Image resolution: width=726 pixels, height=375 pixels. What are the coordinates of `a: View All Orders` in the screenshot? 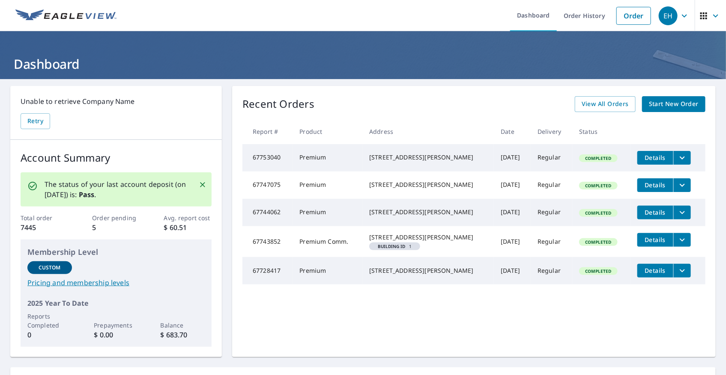 It's located at (605, 104).